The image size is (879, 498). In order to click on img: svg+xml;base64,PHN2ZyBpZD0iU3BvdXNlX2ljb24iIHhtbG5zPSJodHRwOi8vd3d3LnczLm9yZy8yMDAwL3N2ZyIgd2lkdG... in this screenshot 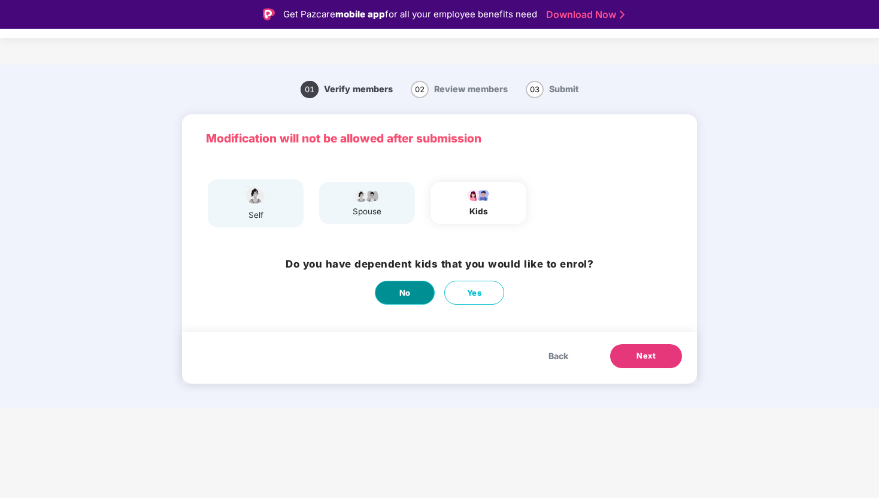, I will do `click(256, 195)`.